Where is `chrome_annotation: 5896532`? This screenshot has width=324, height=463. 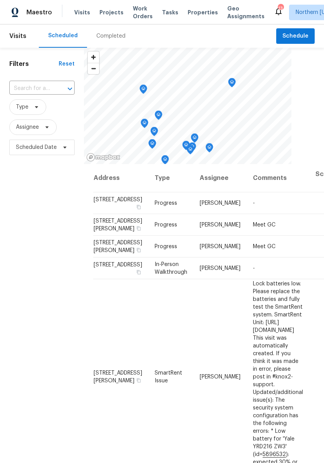 chrome_annotation: 5896532 is located at coordinates (274, 454).